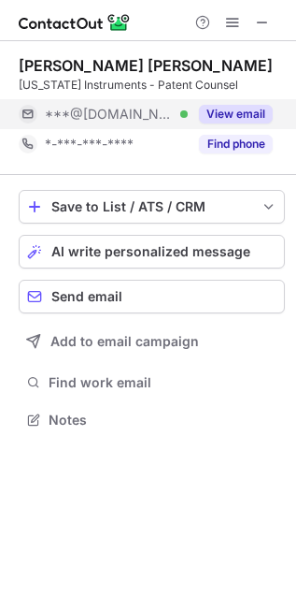 The height and width of the screenshot is (596, 296). Describe the element at coordinates (151, 296) in the screenshot. I see `button: Send email` at that location.